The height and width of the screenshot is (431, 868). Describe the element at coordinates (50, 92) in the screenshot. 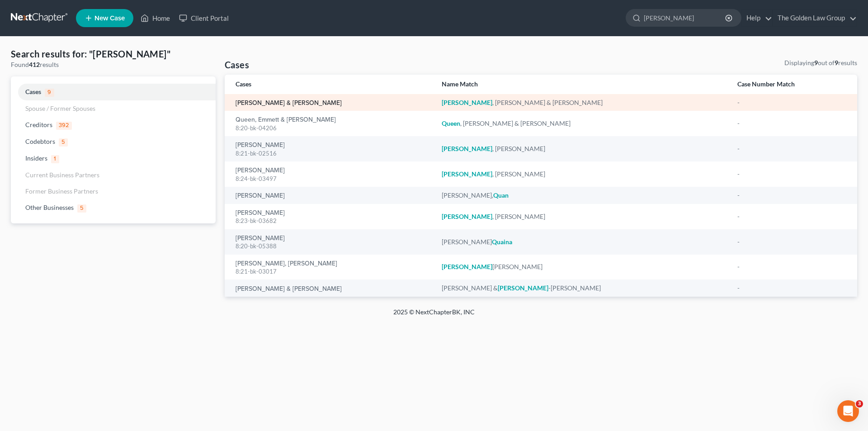

I see `span: 9` at that location.